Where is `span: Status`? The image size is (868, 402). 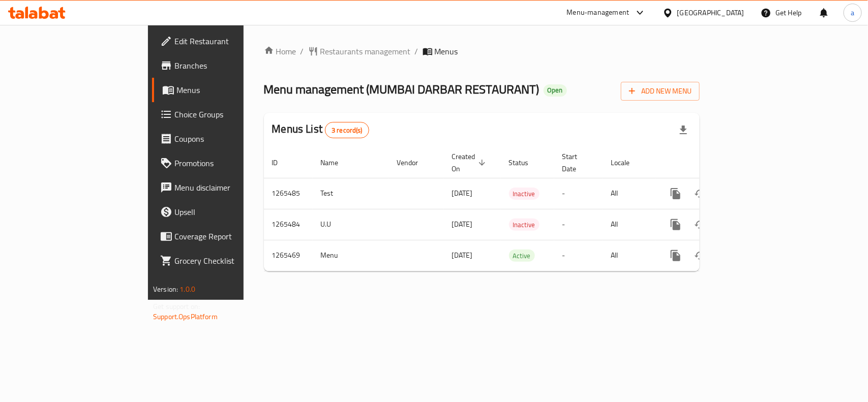
span: Status is located at coordinates (525, 162).